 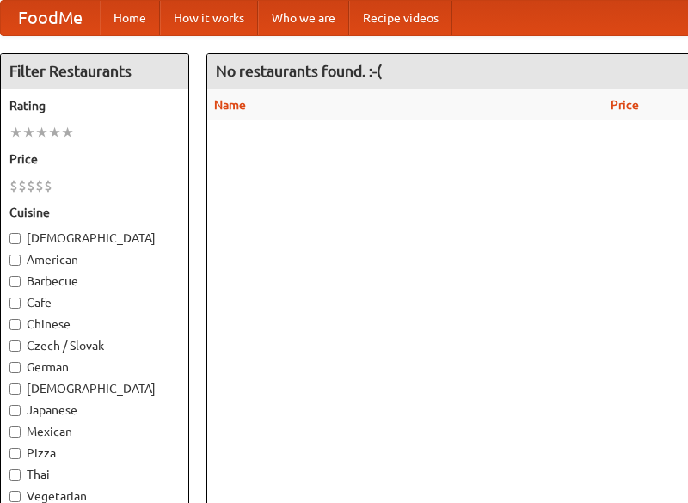 I want to click on ng-pluralize: No restaurants found. :-(, so click(x=299, y=71).